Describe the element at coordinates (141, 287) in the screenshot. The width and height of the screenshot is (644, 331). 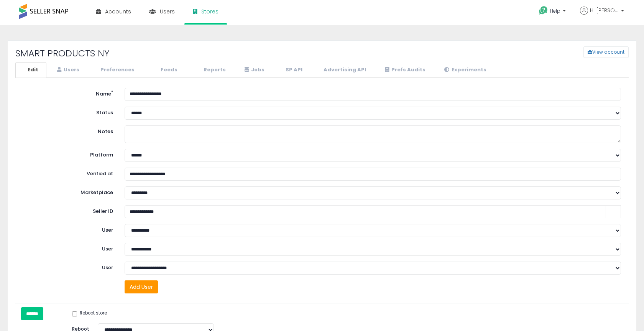
I see `button: Add User` at that location.